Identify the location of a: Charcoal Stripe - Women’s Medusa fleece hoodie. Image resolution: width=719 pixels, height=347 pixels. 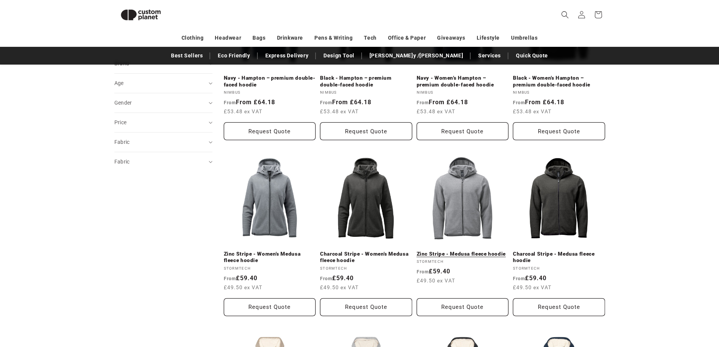
(366, 257).